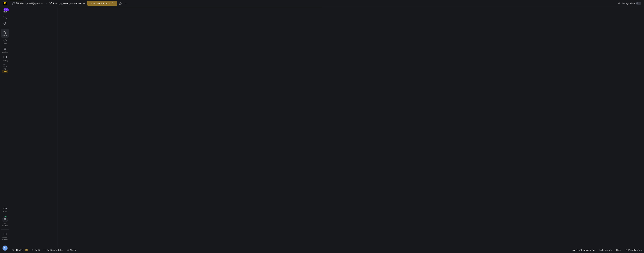 The height and width of the screenshot is (253, 644). I want to click on button: Getstarted, so click(5, 221).